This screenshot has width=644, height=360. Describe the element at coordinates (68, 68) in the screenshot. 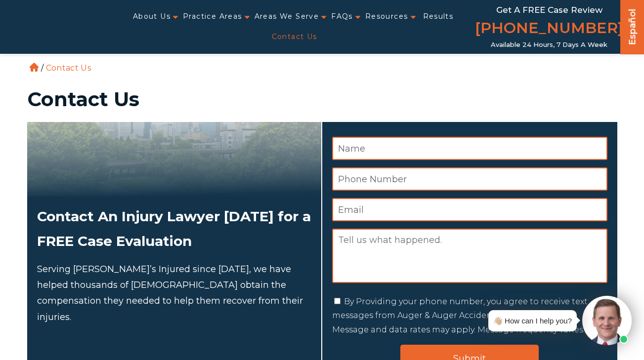

I see `li: Contact Us` at that location.